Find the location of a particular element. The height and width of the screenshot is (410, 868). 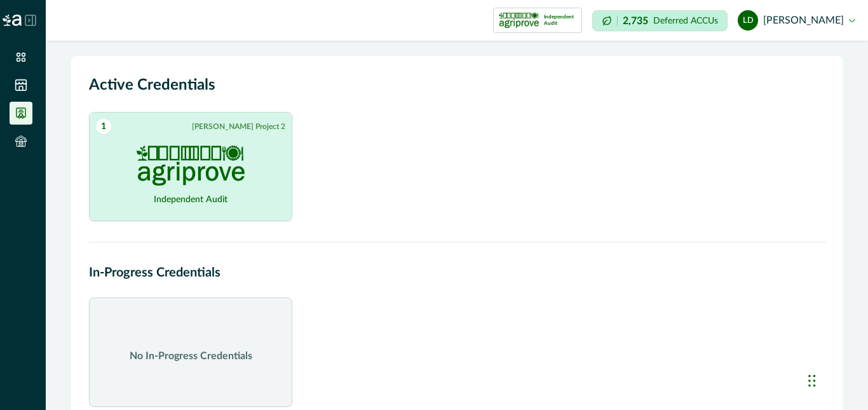

img: certification logo is located at coordinates (518, 20).